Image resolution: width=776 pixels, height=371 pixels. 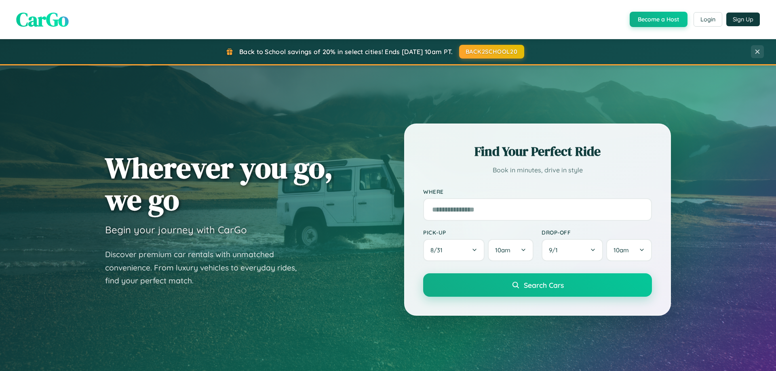 What do you see at coordinates (42, 19) in the screenshot?
I see `span: CarGo` at bounding box center [42, 19].